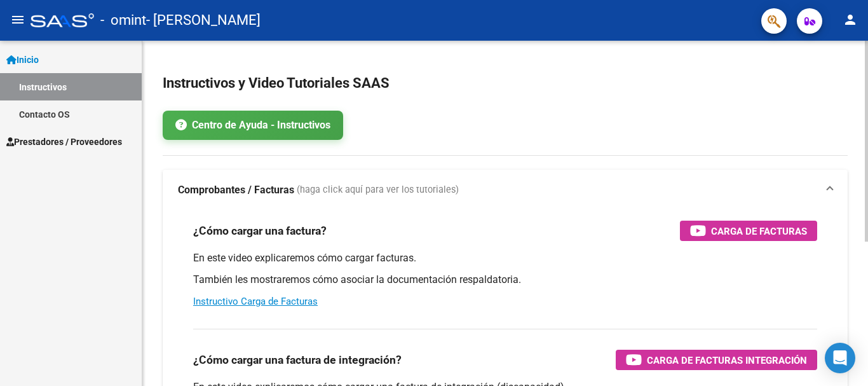 Image resolution: width=868 pixels, height=386 pixels. What do you see at coordinates (253, 126) in the screenshot?
I see `a: Centro de Ayuda - Instructivos` at bounding box center [253, 126].